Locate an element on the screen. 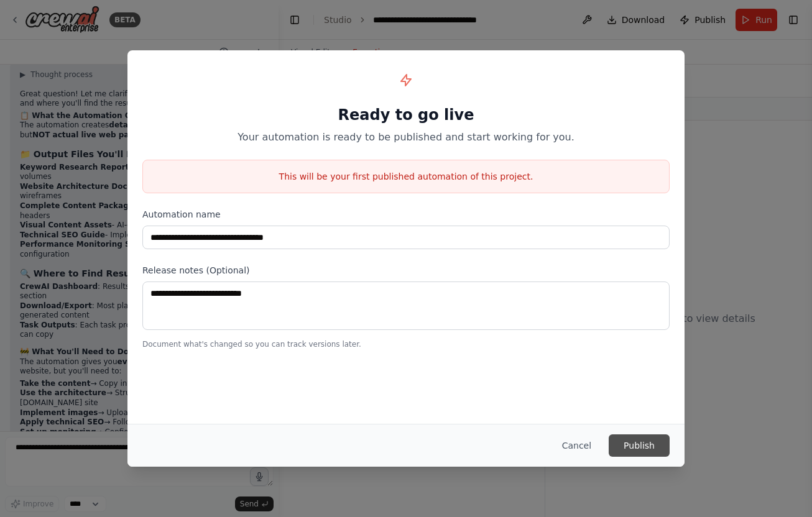  label: Release notes (Optional) is located at coordinates (406, 271).